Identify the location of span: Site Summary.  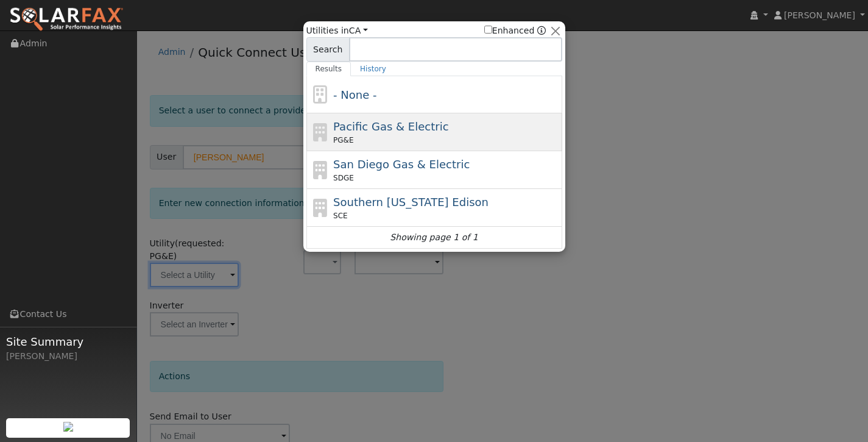
(69, 342).